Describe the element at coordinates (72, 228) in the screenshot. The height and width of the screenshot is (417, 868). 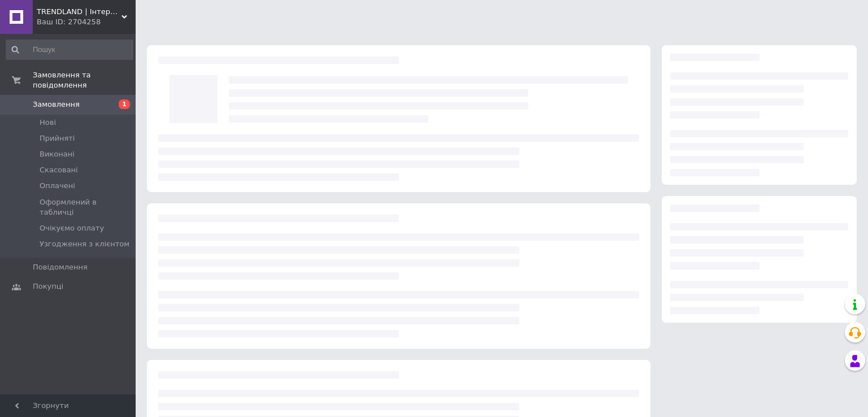
I see `span: Очікуємо оплату` at that location.